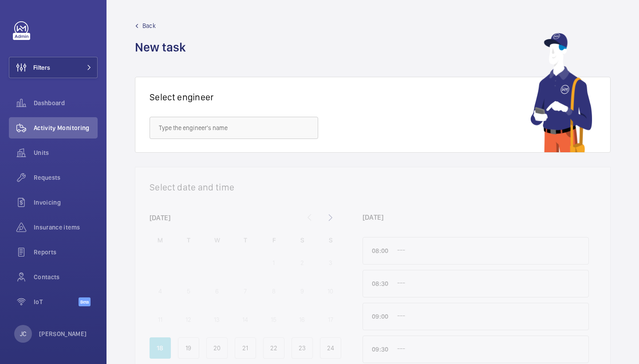  What do you see at coordinates (65, 153) in the screenshot?
I see `span: Units` at bounding box center [65, 153].